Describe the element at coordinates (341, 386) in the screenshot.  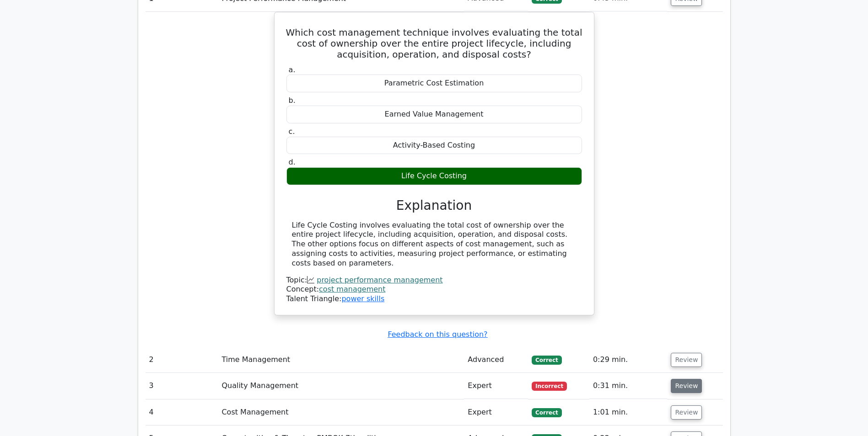
I see `td: Quality Management` at that location.